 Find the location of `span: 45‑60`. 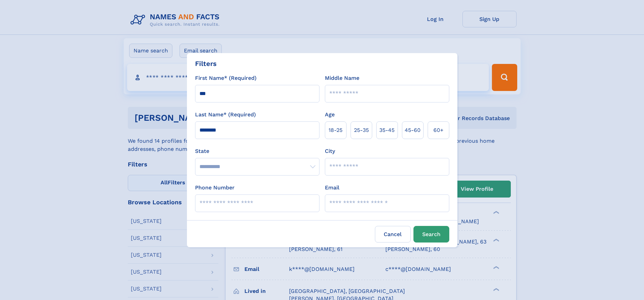

span: 45‑60 is located at coordinates (413, 130).